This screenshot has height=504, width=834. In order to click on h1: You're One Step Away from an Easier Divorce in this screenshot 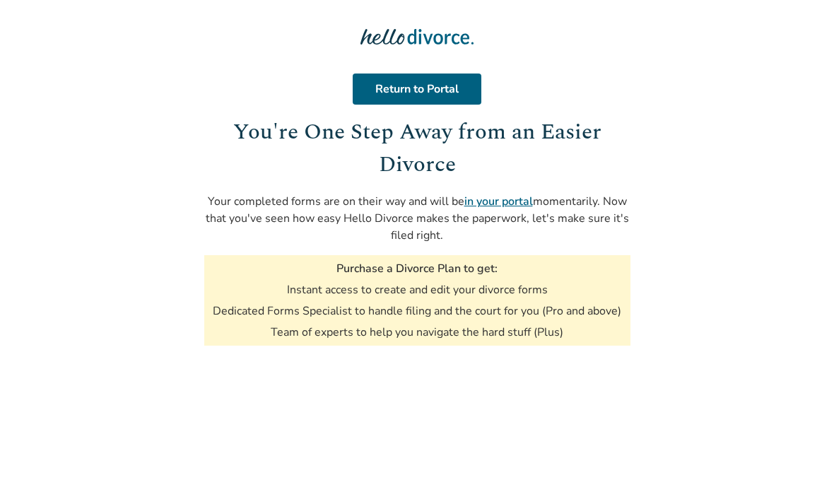, I will do `click(417, 148)`.